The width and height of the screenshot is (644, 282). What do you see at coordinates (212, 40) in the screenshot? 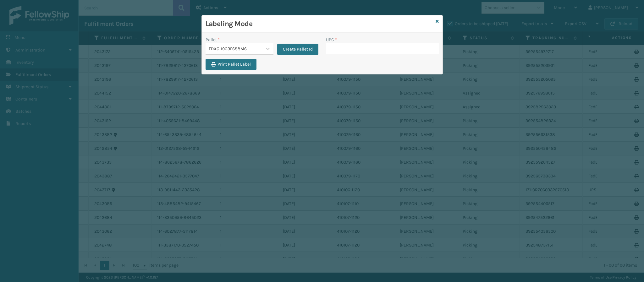
I see `label: Pallet` at bounding box center [212, 40].